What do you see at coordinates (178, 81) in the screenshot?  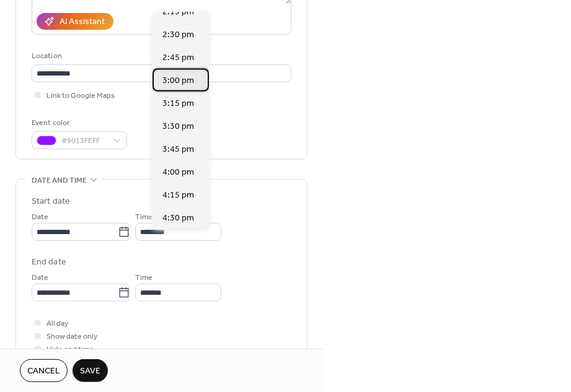 I see `span: 3:00 pm` at bounding box center [178, 81].